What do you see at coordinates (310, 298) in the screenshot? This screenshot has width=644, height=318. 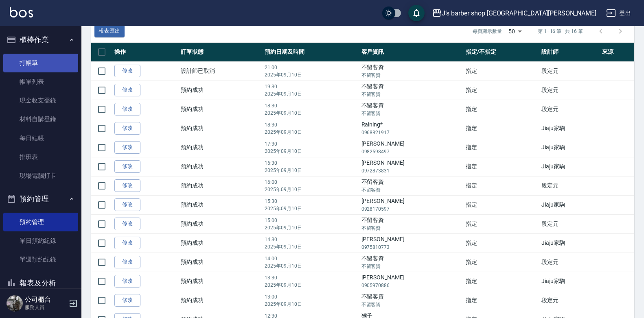 I see `p: 13:00` at bounding box center [310, 298].